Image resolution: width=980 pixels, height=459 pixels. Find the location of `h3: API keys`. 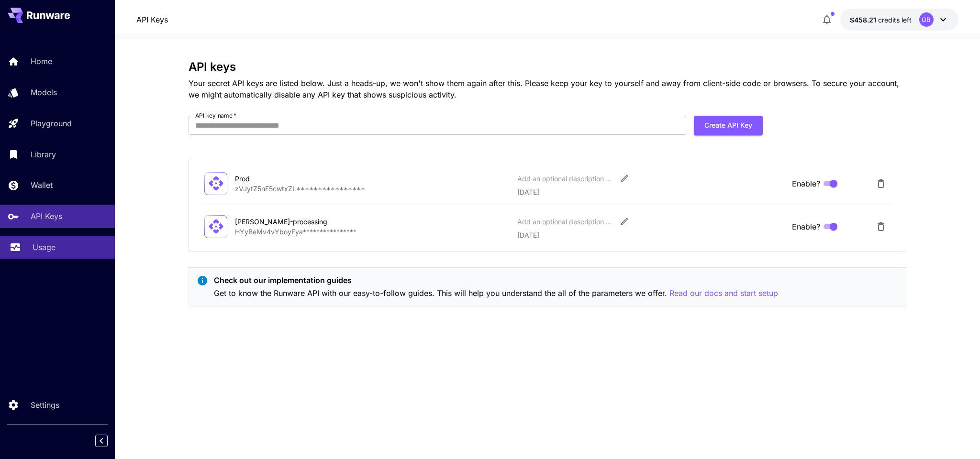

h3: API keys is located at coordinates (547, 67).